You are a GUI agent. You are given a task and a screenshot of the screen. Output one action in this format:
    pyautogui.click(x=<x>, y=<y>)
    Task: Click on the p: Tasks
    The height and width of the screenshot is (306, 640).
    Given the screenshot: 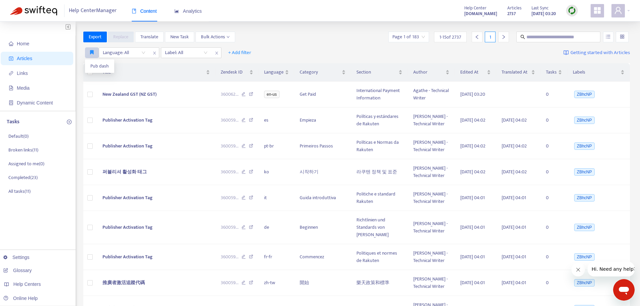 What is the action you would take?
    pyautogui.click(x=13, y=122)
    